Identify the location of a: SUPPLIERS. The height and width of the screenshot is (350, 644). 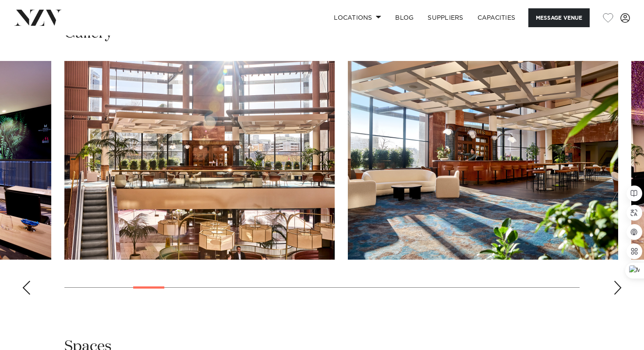
(445, 18).